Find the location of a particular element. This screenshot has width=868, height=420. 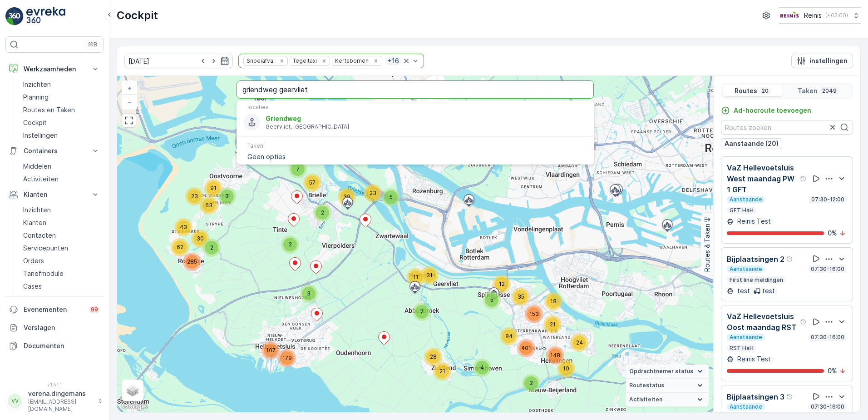

span: v 1.51.1 is located at coordinates (54, 385).